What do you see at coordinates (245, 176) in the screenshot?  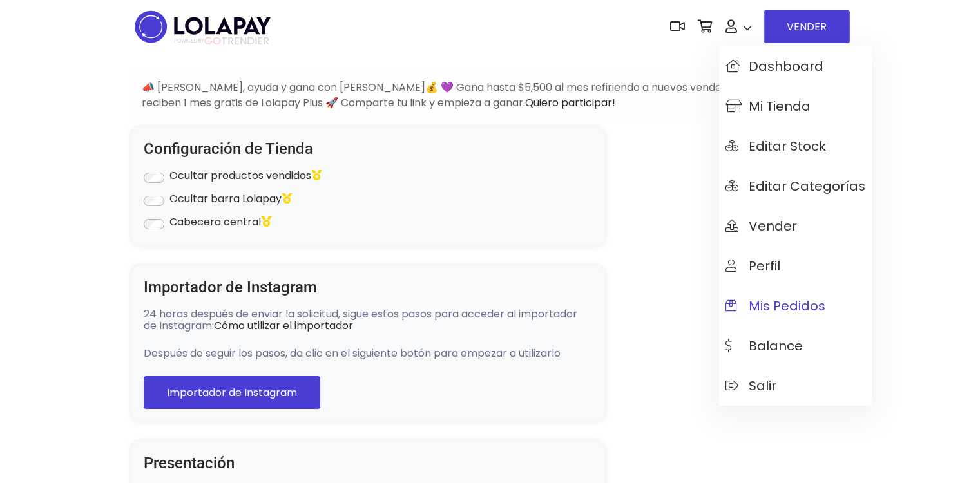 I see `label: Ocultar productos vendidos` at bounding box center [245, 176].